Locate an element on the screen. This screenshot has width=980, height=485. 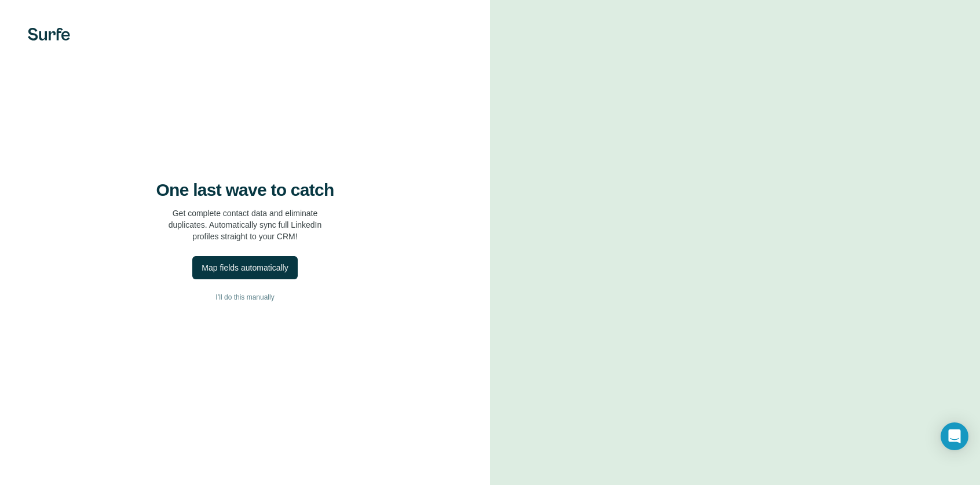
span: I’ll do this manually is located at coordinates (244, 297).